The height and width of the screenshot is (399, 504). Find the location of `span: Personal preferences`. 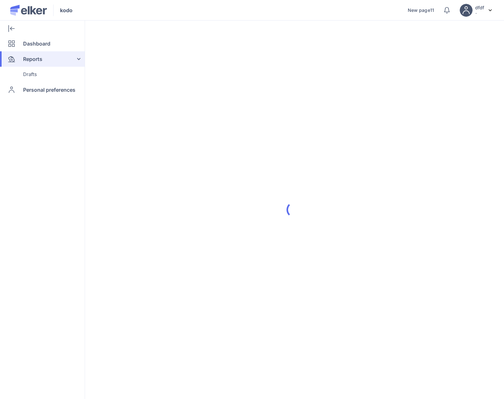

span: Personal preferences is located at coordinates (49, 90).